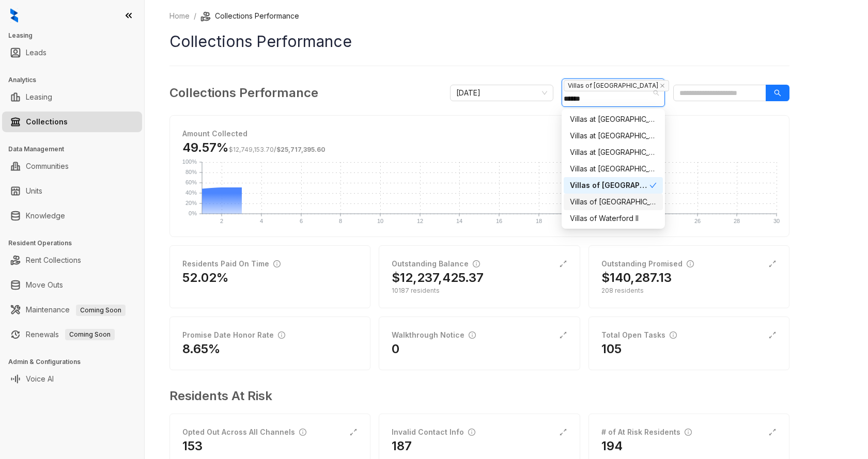 The width and height of the screenshot is (868, 459). I want to click on text: 8, so click(340, 221).